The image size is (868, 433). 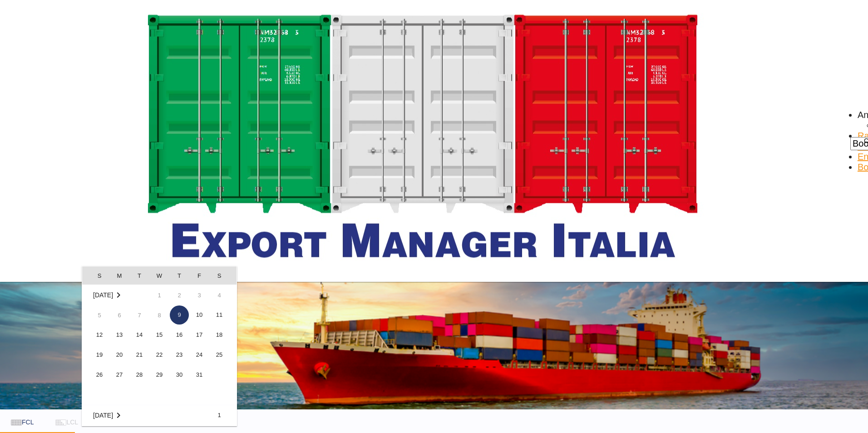 I want to click on td: Wednesday October 22 2025, so click(x=159, y=355).